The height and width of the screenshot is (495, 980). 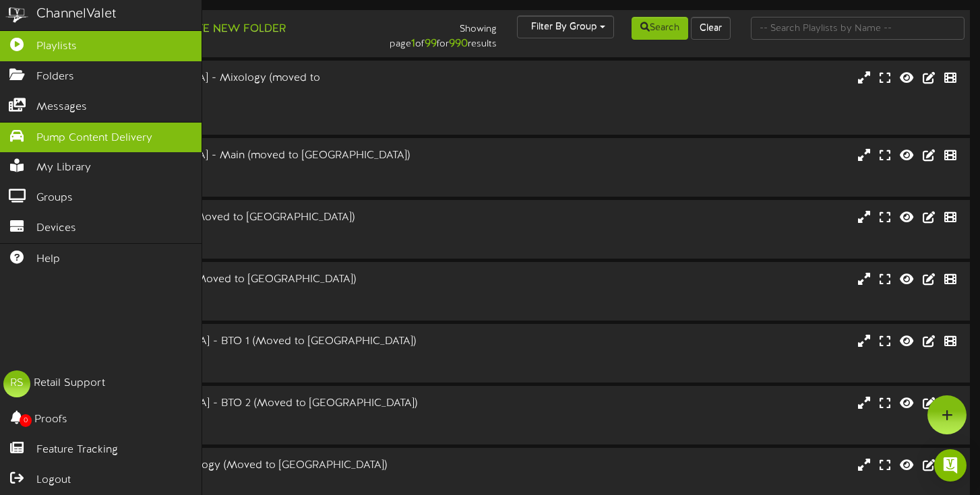 I want to click on strong: 990, so click(x=458, y=44).